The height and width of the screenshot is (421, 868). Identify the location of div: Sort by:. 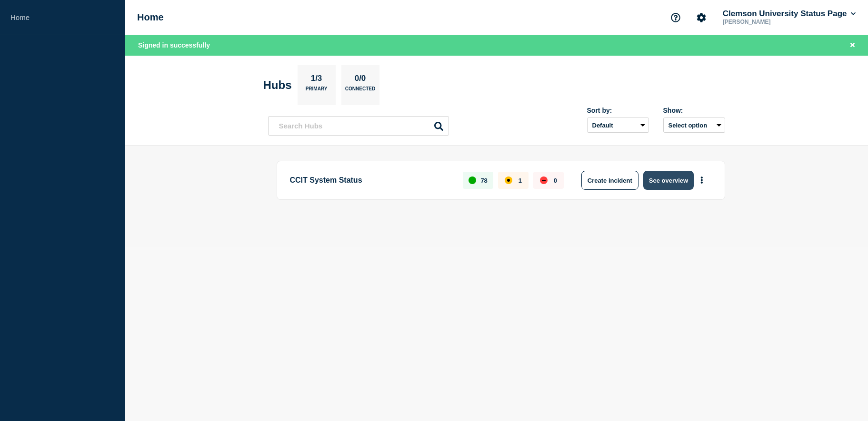
(618, 111).